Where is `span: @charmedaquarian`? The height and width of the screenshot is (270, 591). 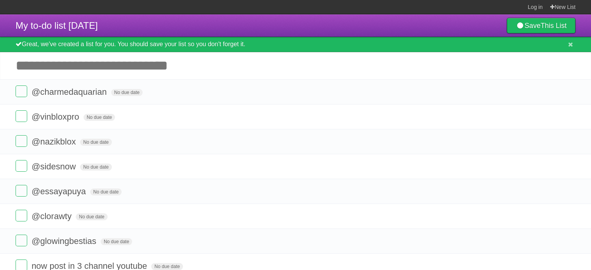
span: @charmedaquarian is located at coordinates (70, 92).